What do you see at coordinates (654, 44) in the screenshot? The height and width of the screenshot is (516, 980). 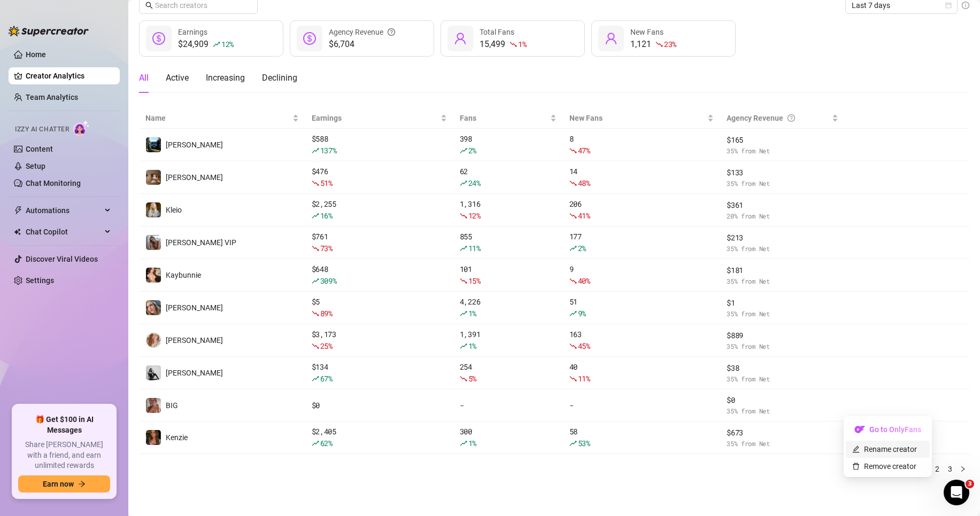 I see `div: 1,121` at bounding box center [654, 44].